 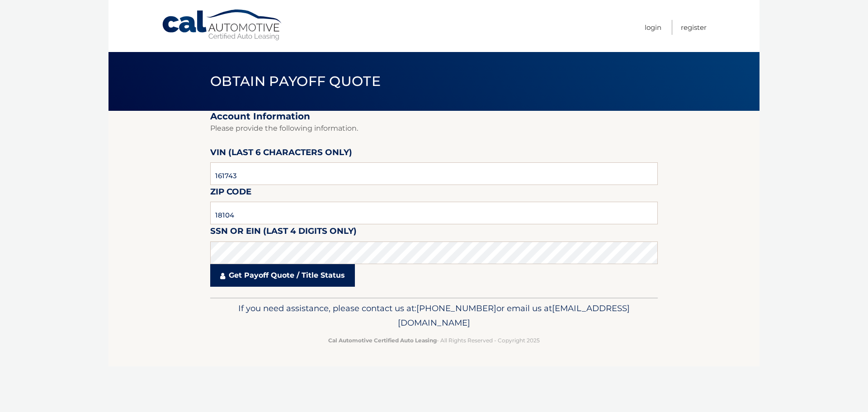 I want to click on label: VIN (last 6 characters only), so click(x=281, y=153).